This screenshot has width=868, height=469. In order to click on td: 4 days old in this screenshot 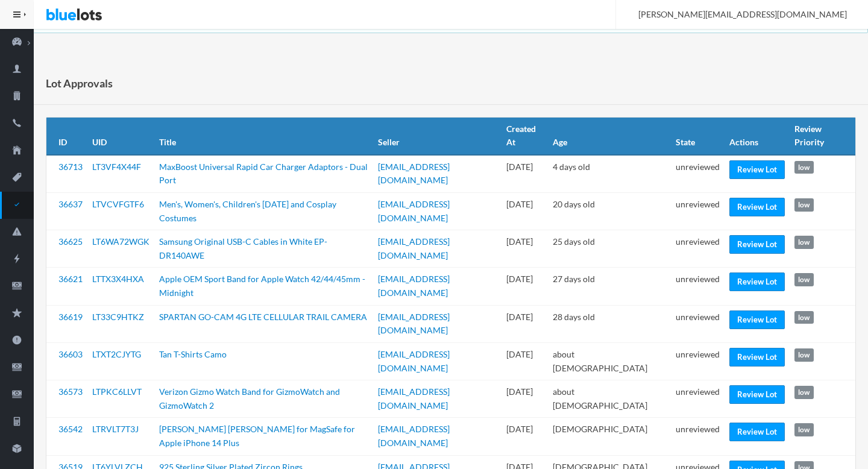, I will do `click(609, 174)`.